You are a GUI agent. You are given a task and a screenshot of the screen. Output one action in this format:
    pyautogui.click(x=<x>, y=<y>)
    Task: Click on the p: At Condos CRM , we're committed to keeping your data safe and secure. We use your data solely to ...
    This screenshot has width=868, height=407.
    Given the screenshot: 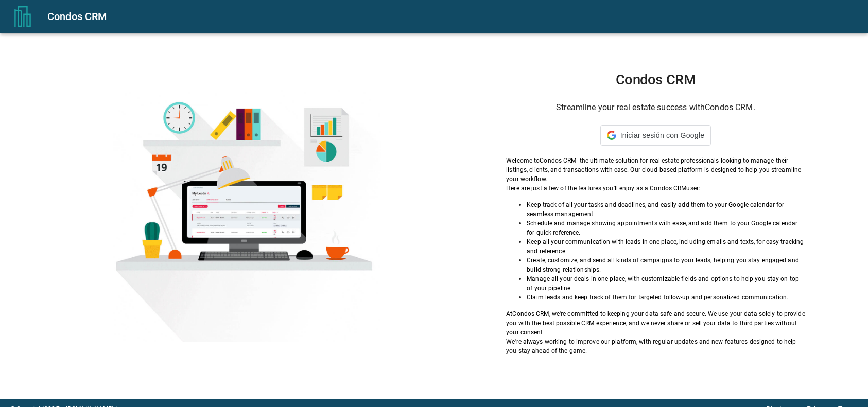 What is the action you would take?
    pyautogui.click(x=655, y=323)
    